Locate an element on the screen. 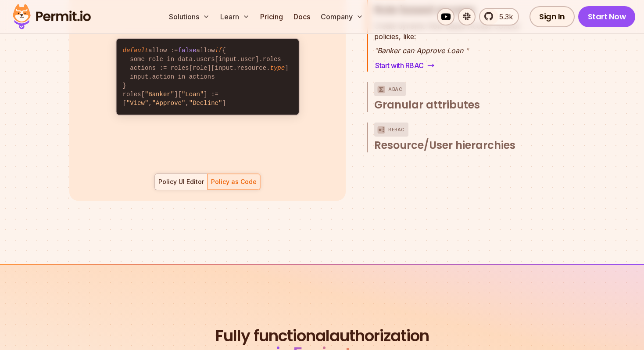  div: RBACRole based access is located at coordinates (456, 46).